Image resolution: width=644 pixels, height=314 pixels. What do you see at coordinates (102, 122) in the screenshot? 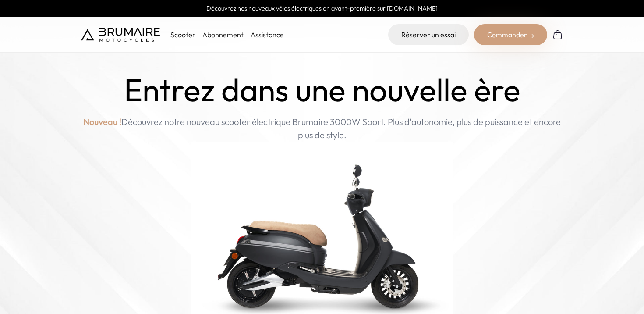
I see `span: Nouveau !` at bounding box center [102, 122].